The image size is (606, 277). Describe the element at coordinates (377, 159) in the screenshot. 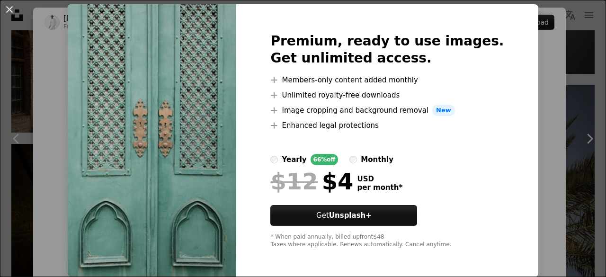

I see `div: monthly` at that location.